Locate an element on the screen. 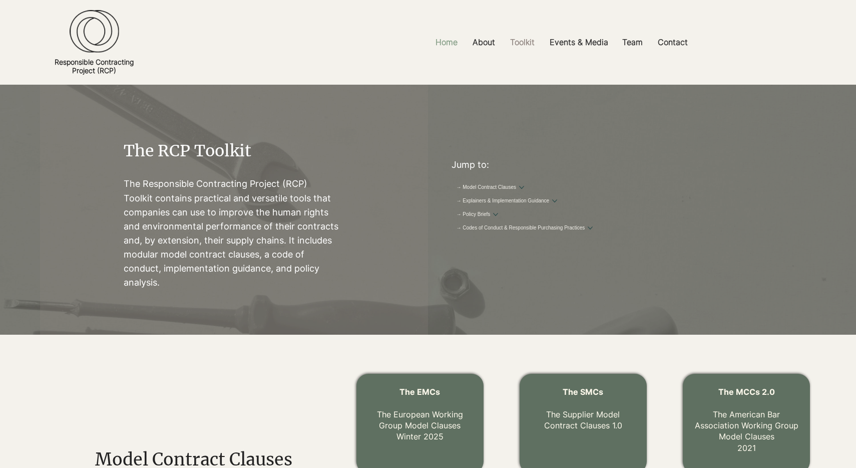 Image resolution: width=856 pixels, height=468 pixels. p: About is located at coordinates (484, 42).